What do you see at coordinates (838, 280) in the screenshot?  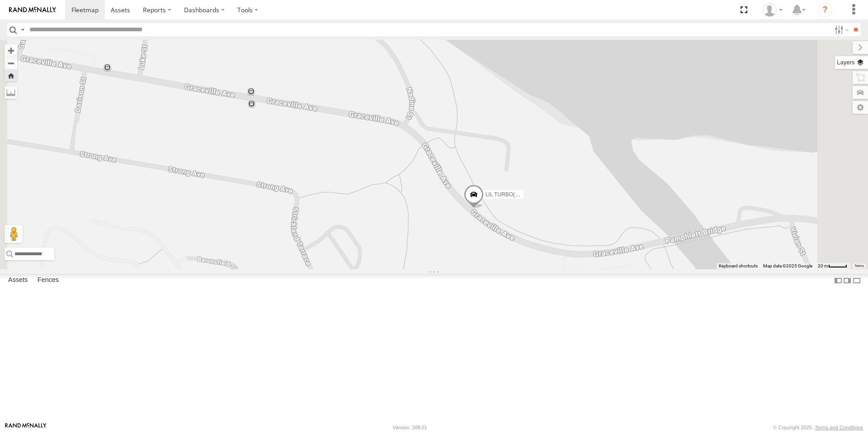 I see `label: Dock Summary Table to the Left` at bounding box center [838, 280].